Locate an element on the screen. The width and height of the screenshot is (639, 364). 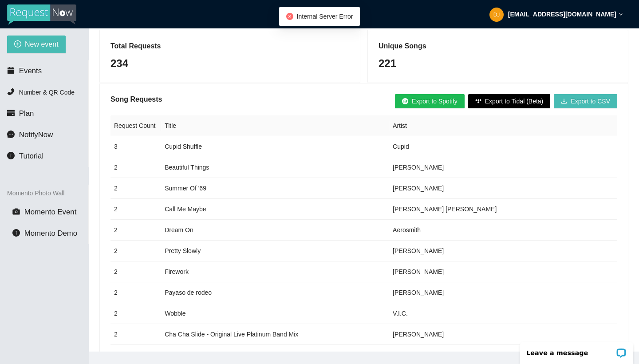
th: Title is located at coordinates (275, 125).